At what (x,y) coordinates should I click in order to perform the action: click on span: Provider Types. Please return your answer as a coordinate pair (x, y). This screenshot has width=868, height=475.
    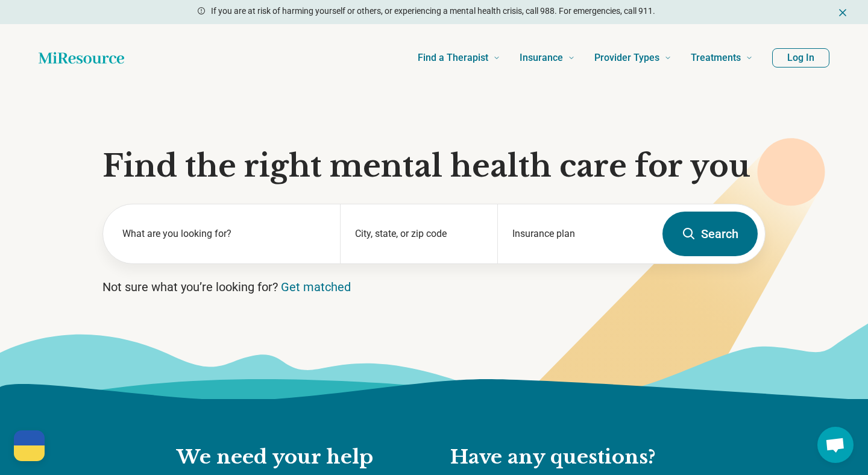
    Looking at the image, I should click on (627, 58).